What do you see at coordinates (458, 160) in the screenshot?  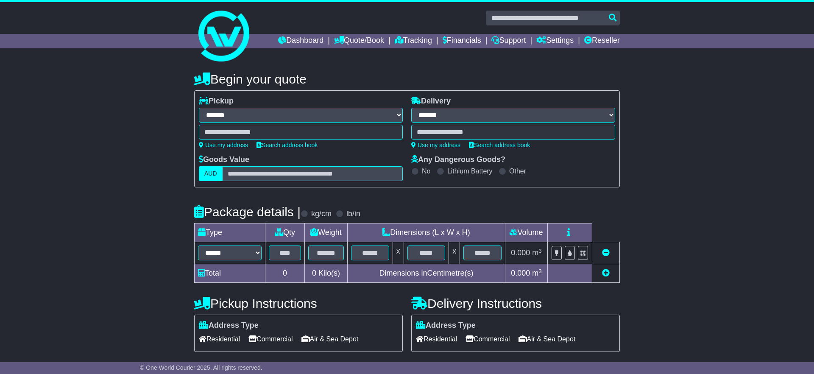 I see `label: Any Dangerous Goods?` at bounding box center [458, 160].